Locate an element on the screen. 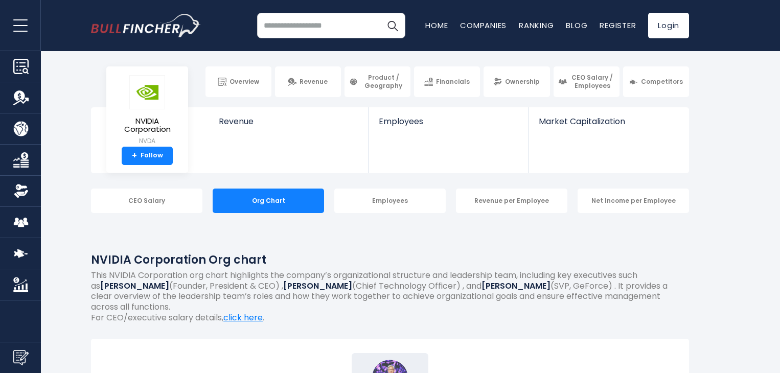 The height and width of the screenshot is (373, 780). div: Org Chart is located at coordinates (268, 201).